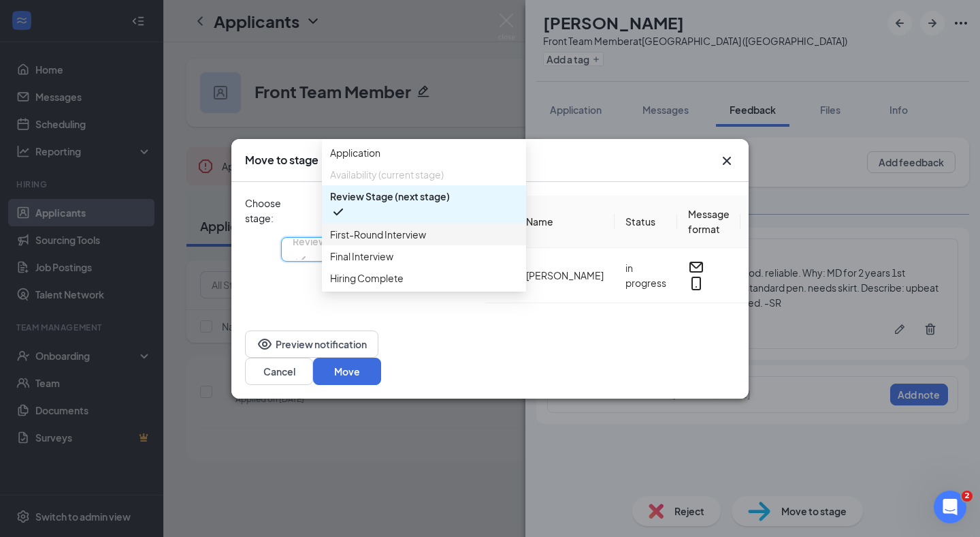 This screenshot has width=980, height=537. Describe the element at coordinates (565, 221) in the screenshot. I see `th: Name` at that location.